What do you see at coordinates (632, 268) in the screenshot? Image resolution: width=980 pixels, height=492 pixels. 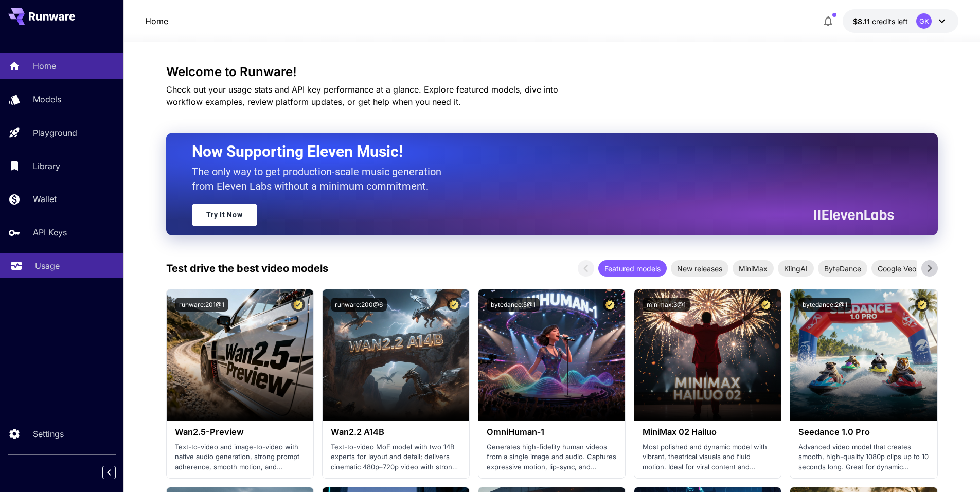 I see `span: Featured models` at bounding box center [632, 268].